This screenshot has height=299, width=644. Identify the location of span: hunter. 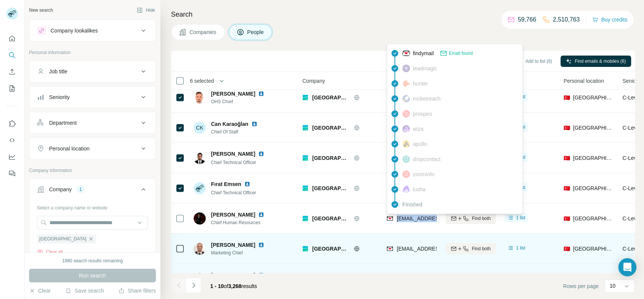
(420, 84).